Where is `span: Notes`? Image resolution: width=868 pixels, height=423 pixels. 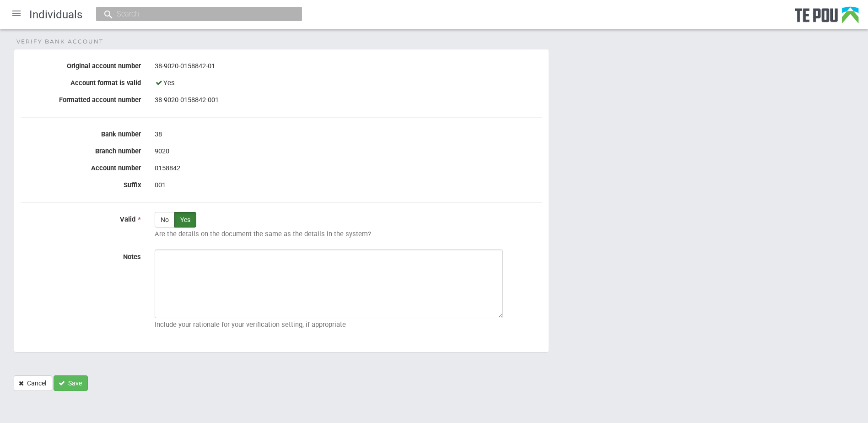 span: Notes is located at coordinates (132, 257).